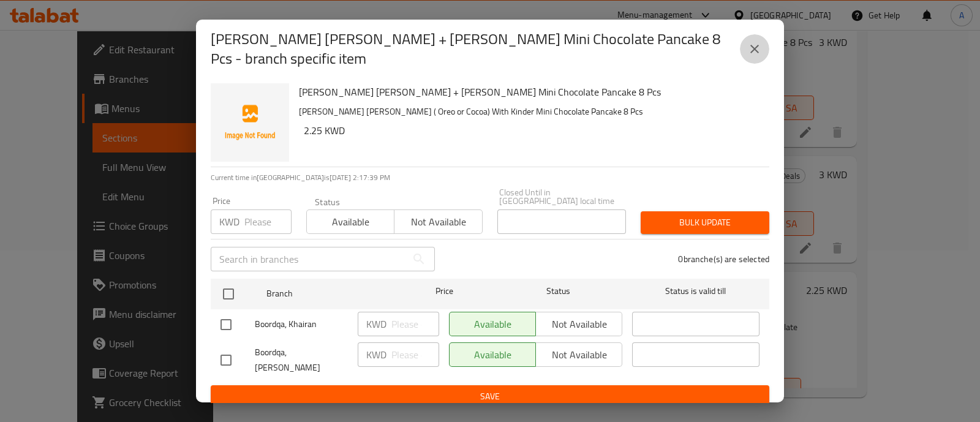 This screenshot has height=422, width=980. I want to click on img: Baskin Robbins + Kinder Mini Chocolate Pancake 8 Pcs, so click(250, 122).